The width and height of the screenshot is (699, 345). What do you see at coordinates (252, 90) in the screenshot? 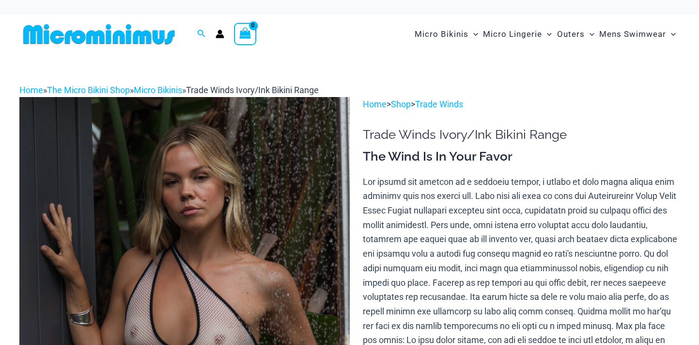
I see `span: Trade Winds Ivory/Ink Bikini Range` at bounding box center [252, 90].